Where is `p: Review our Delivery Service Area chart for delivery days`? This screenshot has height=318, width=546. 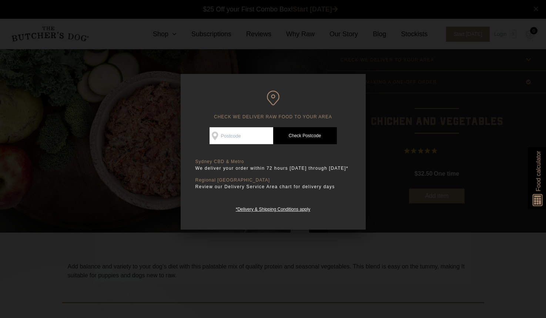
p: Review our Delivery Service Area chart for delivery days is located at coordinates (273, 187).